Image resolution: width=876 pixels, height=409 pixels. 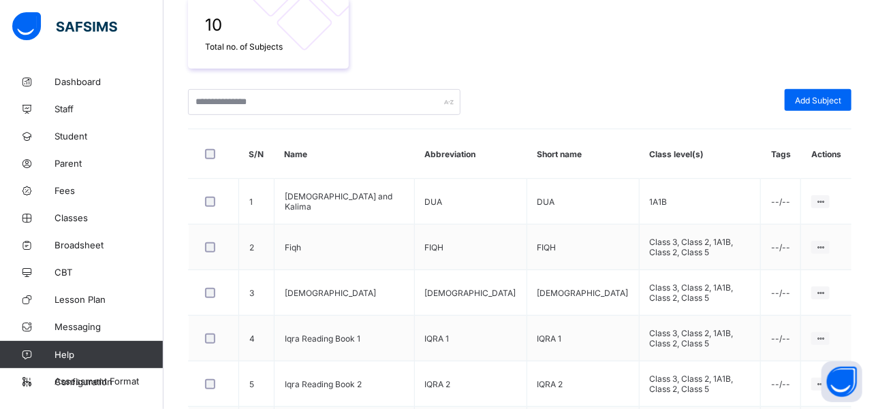 What do you see at coordinates (826, 154) in the screenshot?
I see `th: Actions` at bounding box center [826, 154].